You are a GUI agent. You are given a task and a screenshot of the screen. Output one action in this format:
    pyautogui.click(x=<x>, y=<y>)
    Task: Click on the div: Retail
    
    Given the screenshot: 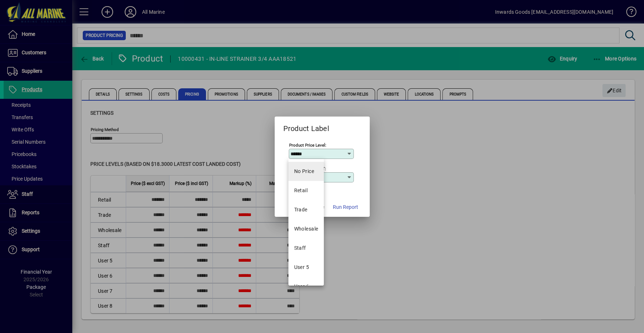 What is the action you would take?
    pyautogui.click(x=301, y=190)
    